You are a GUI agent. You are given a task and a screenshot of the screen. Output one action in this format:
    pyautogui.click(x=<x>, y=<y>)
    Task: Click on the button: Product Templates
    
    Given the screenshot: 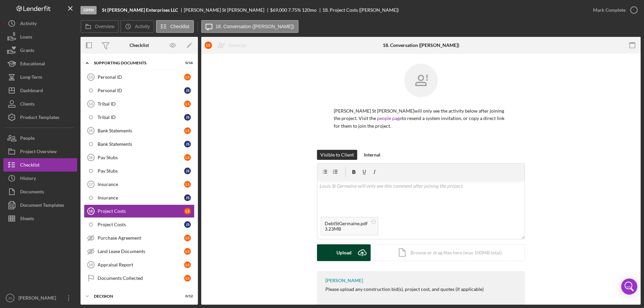 What is the action you would take?
    pyautogui.click(x=40, y=117)
    